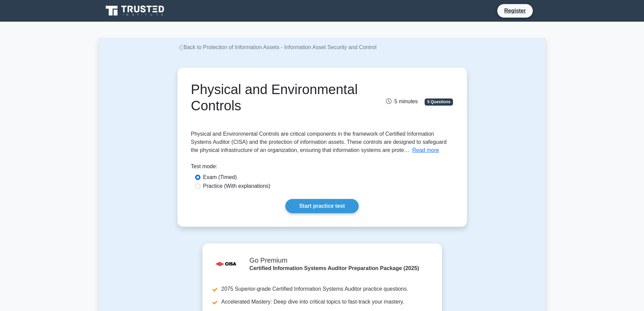 The width and height of the screenshot is (644, 311). What do you see at coordinates (237, 186) in the screenshot?
I see `label: Practice (With explanations)` at bounding box center [237, 186].